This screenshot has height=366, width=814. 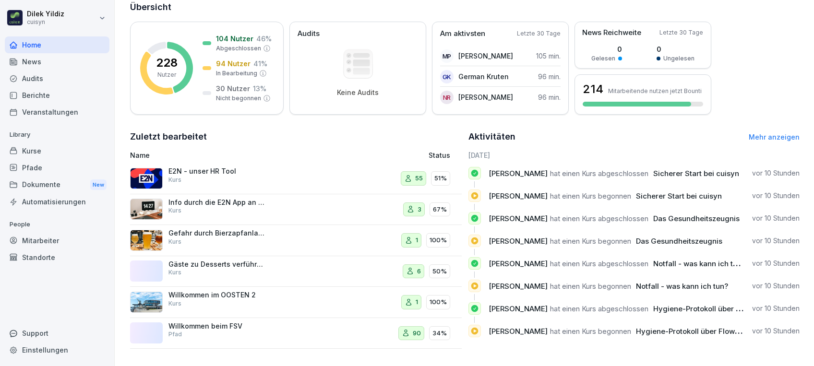 I want to click on a: Kurse, so click(x=57, y=151).